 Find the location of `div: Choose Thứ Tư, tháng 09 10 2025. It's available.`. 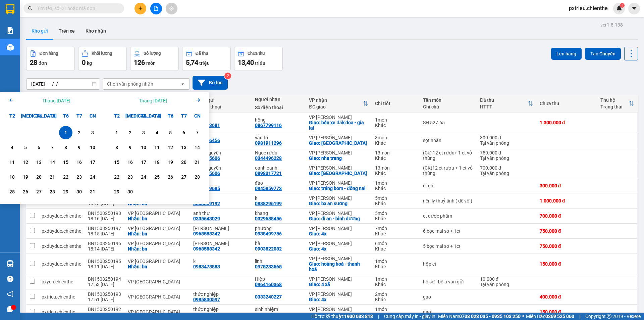

div: Choose Thứ Tư, tháng 09 10 2025. It's available. is located at coordinates (143, 147).